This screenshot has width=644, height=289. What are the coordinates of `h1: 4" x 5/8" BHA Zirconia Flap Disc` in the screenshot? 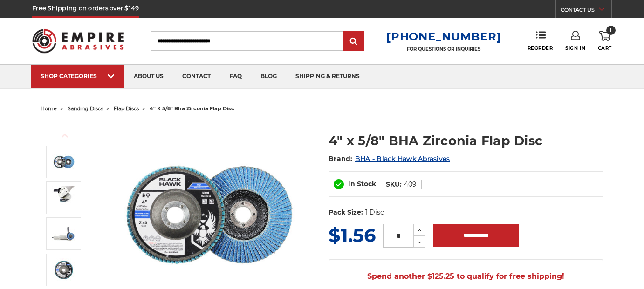 It's located at (466, 141).